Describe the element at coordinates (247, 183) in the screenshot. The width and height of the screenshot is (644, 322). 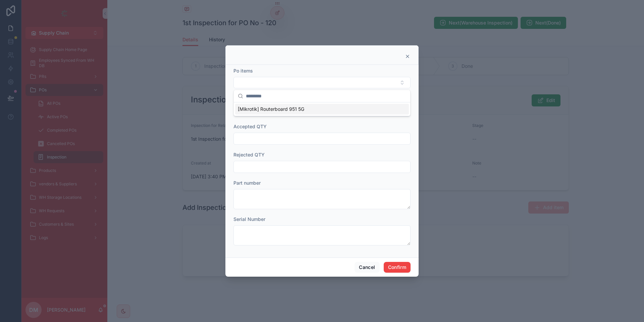
I see `span: Part number` at that location.